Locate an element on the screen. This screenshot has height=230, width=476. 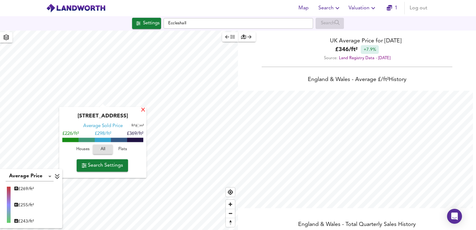
div: £ 269/ft² is located at coordinates (24, 189).